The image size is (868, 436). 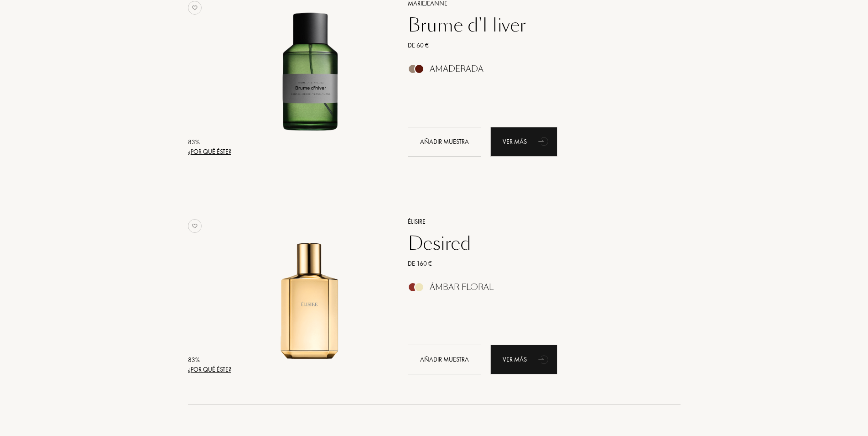 What do you see at coordinates (310, 291) in the screenshot?
I see `img: Desired Élisire` at bounding box center [310, 291].